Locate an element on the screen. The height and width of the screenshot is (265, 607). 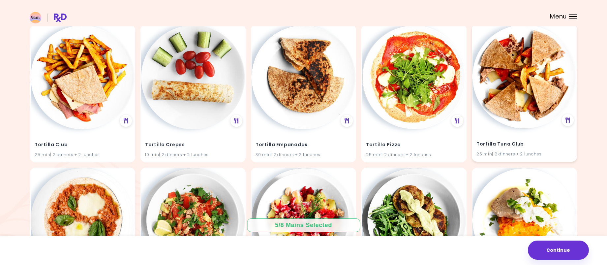
div: 30 min | 2 dinners + 2 lunches is located at coordinates (303, 154).